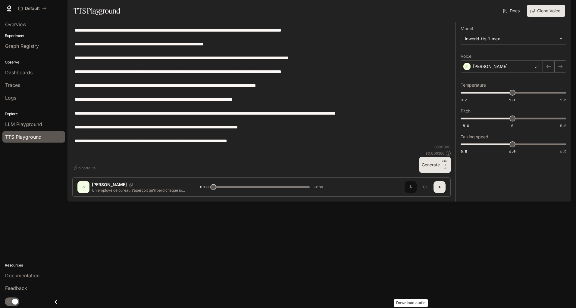  What do you see at coordinates (131, 185) in the screenshot?
I see `button: Copy Voice ID` at bounding box center [131, 185].